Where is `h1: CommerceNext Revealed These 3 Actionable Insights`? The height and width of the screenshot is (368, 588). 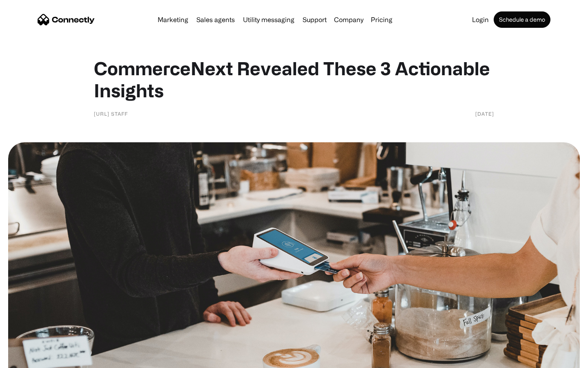
h1: CommerceNext Revealed These 3 Actionable Insights is located at coordinates (294, 79).